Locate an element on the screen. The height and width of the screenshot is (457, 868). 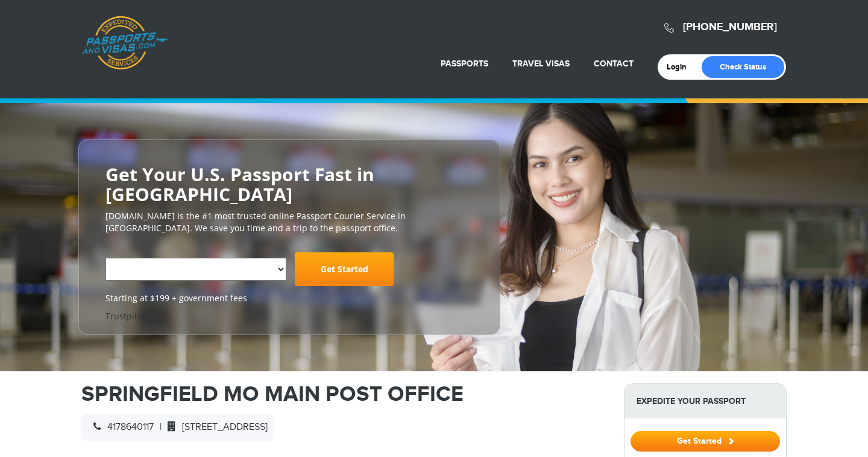
strong: Expedite Your Passport is located at coordinates (705, 400).